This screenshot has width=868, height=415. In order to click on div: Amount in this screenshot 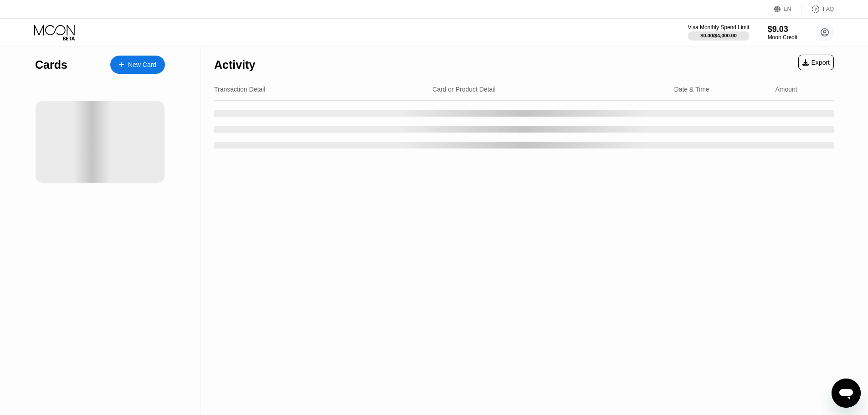, I will do `click(786, 89)`.